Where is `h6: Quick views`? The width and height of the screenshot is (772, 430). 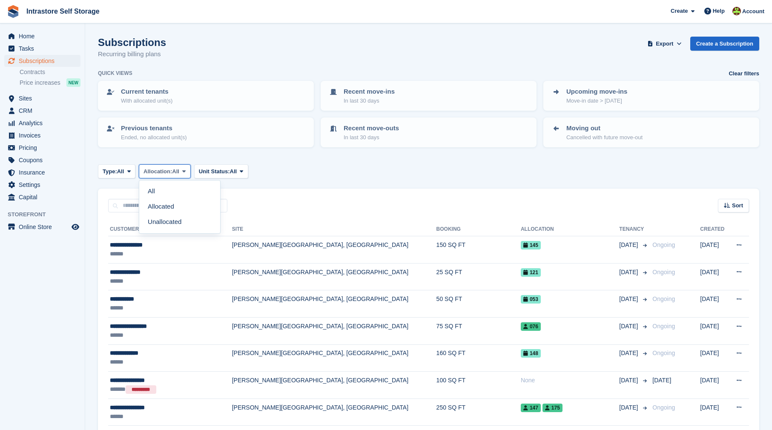
h6: Quick views is located at coordinates (115, 73).